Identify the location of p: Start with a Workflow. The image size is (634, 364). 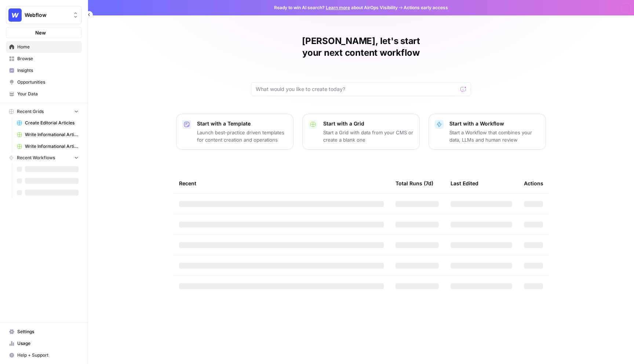
(495, 124).